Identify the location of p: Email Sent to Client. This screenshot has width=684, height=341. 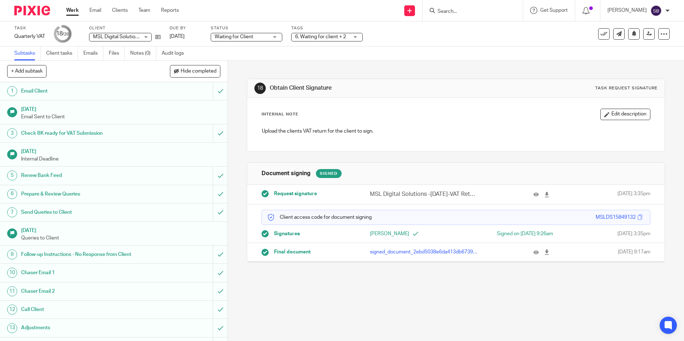
(121, 117).